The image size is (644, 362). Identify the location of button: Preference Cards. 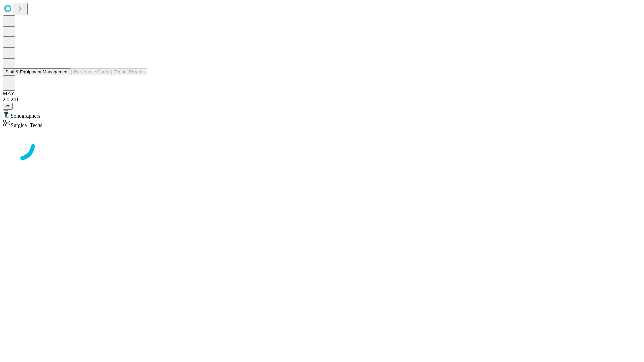
(91, 72).